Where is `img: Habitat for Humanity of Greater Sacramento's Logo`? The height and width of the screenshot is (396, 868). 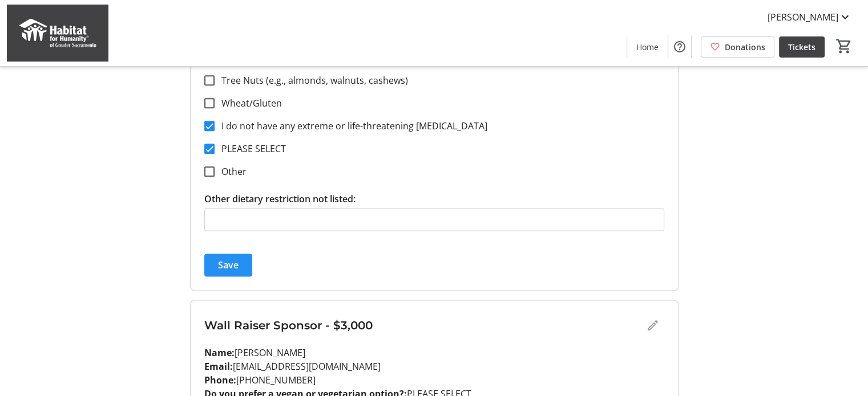 img: Habitat for Humanity of Greater Sacramento's Logo is located at coordinates (58, 33).